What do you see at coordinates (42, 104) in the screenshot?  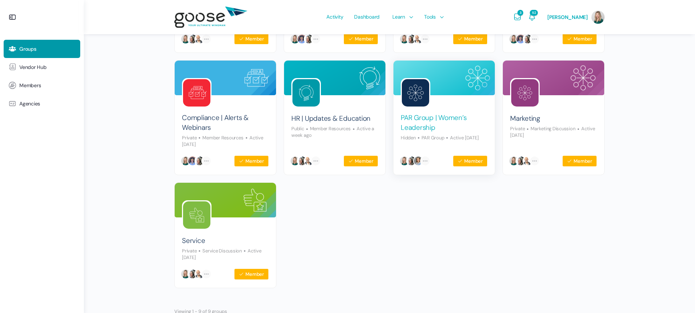 I see `a: Agencies` at bounding box center [42, 104].